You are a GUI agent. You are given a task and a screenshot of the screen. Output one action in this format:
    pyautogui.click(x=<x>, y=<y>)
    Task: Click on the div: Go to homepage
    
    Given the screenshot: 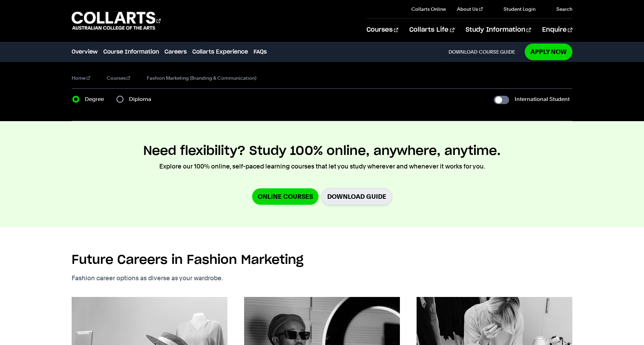 What is the action you would take?
    pyautogui.click(x=116, y=20)
    